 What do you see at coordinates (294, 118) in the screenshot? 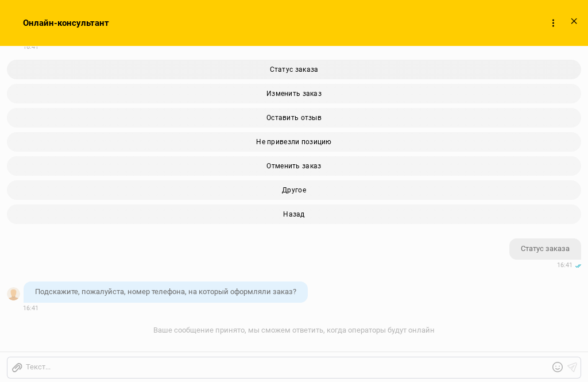
I see `button: Оставить отзыв` at bounding box center [294, 118].